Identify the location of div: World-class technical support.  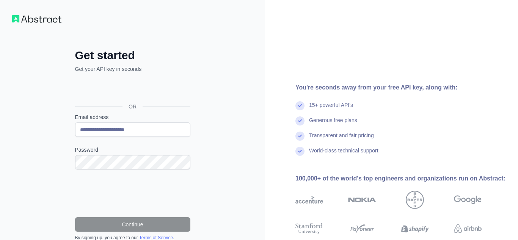
(343, 154).